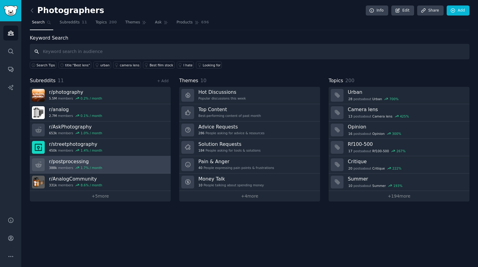 The width and height of the screenshot is (478, 267). I want to click on span: 450k, so click(53, 150).